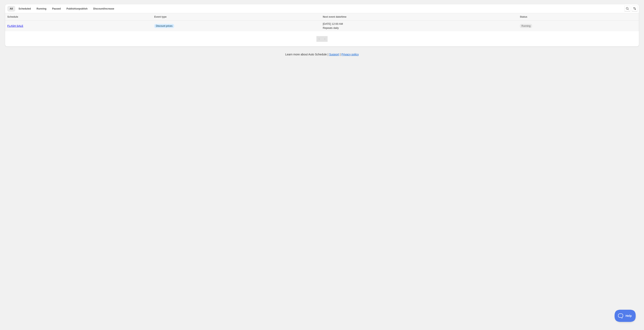 This screenshot has height=330, width=644. I want to click on a: Privacy policy, so click(350, 54).